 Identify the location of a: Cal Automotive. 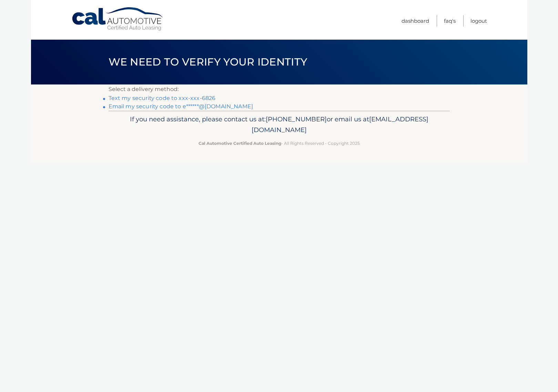
(118, 19).